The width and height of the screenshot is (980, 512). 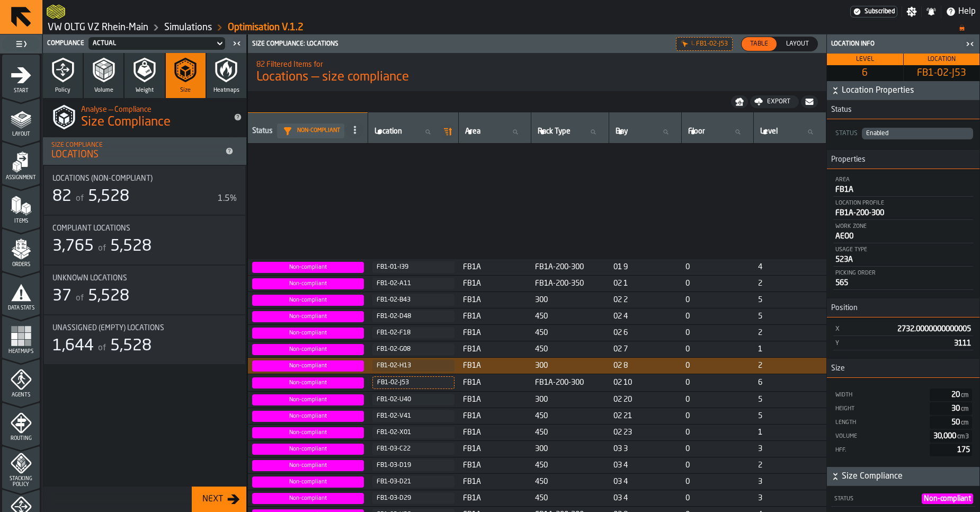 What do you see at coordinates (413, 332) in the screenshot?
I see `button: button-FB1-02-F18` at bounding box center [413, 332].